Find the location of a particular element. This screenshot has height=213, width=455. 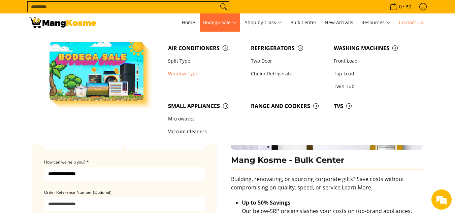

span: New Arrivals is located at coordinates (339, 22).